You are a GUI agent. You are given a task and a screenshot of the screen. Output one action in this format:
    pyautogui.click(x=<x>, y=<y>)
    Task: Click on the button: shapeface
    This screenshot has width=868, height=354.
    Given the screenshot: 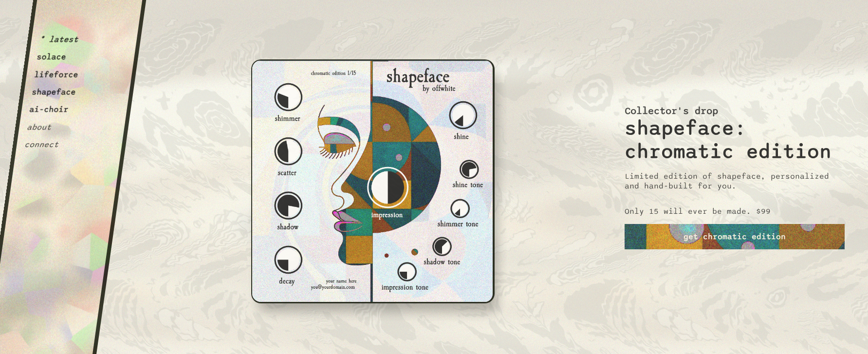 What is the action you would take?
    pyautogui.click(x=54, y=92)
    